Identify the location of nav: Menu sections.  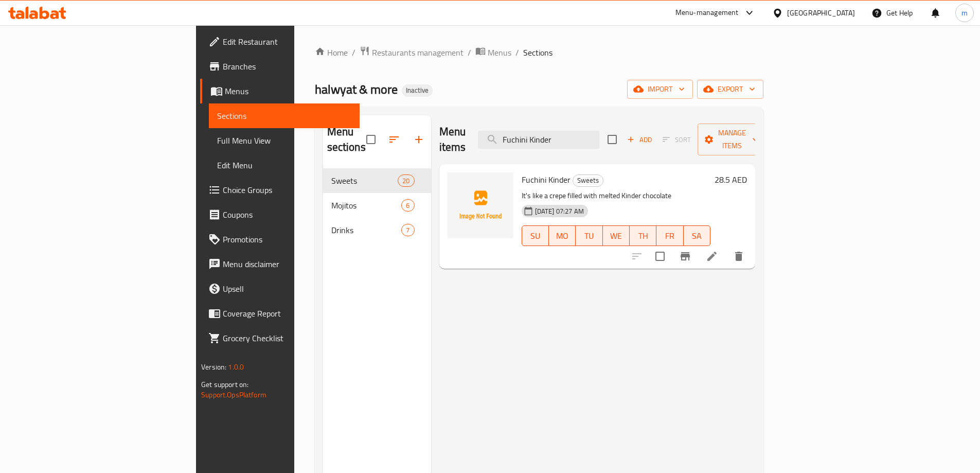
(377, 205).